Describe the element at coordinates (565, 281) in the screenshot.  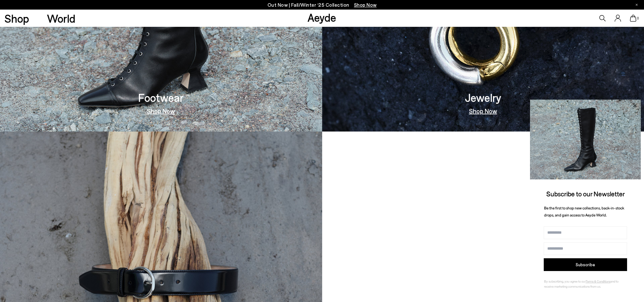
I see `span: By subscribing, you agree to our` at that location.